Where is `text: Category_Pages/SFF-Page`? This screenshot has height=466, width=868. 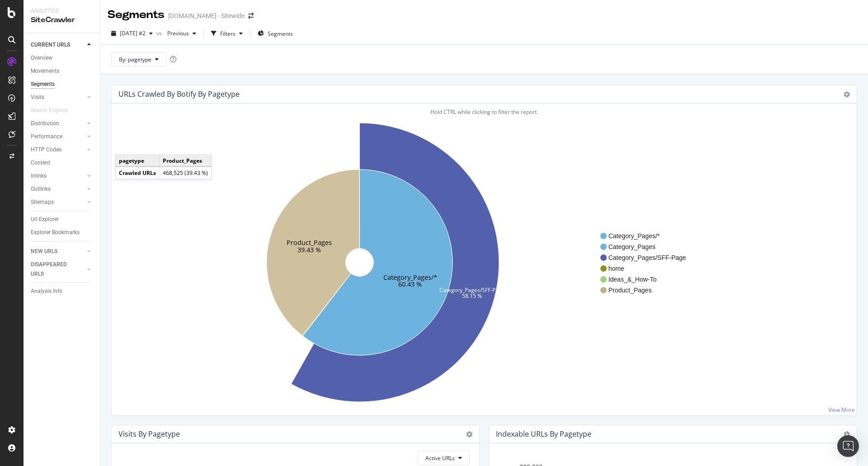
text: Category_Pages/SFF-Page is located at coordinates (472, 289).